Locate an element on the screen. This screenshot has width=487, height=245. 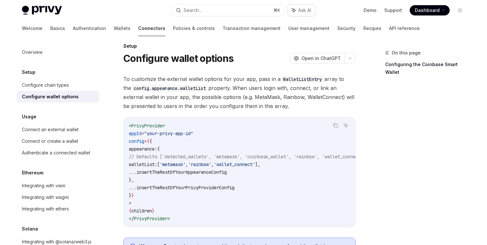
div: Authenticate a connected wallet is located at coordinates (56, 153).